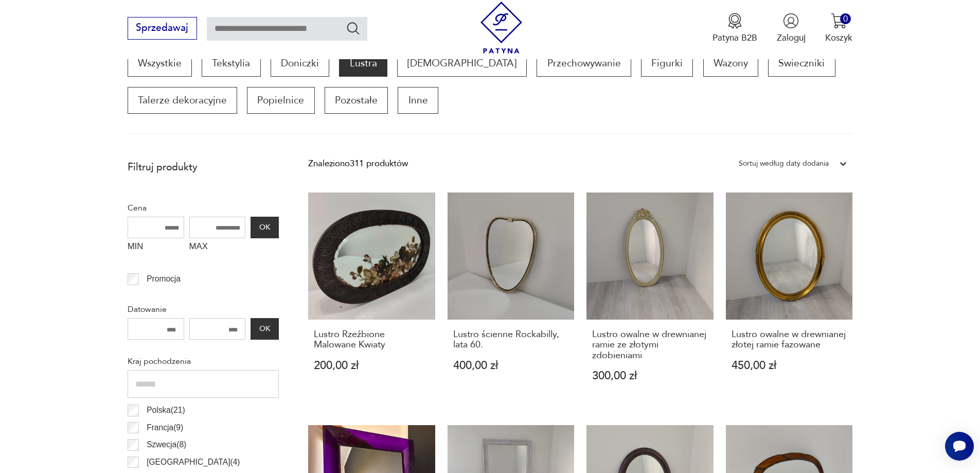  What do you see at coordinates (204, 361) in the screenshot?
I see `p: Kraj pochodzenia` at bounding box center [204, 361].